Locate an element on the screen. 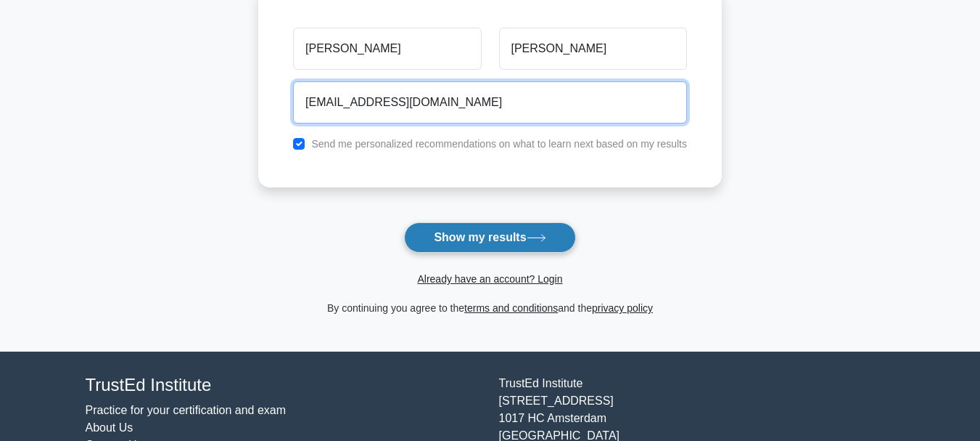 The width and height of the screenshot is (980, 441). h4: TrustEd Institute is located at coordinates (283, 385).